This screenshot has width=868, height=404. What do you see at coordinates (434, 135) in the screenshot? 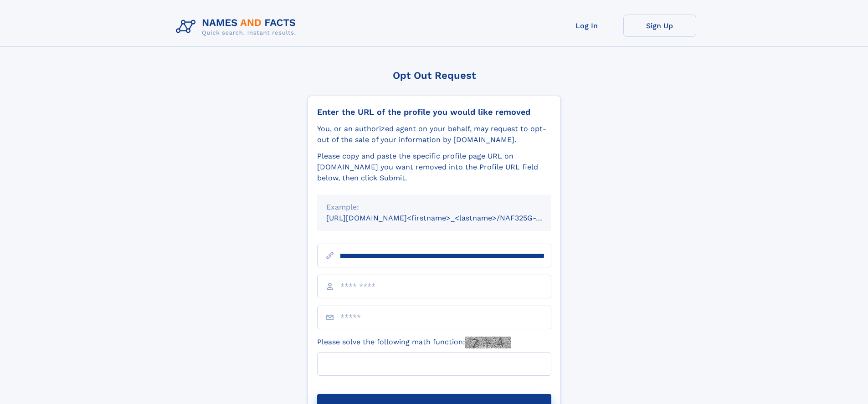
I see `div: You, or an authorized agent on your behalf, may request to opt-out of the sale of your informatio...` at bounding box center [434, 135].